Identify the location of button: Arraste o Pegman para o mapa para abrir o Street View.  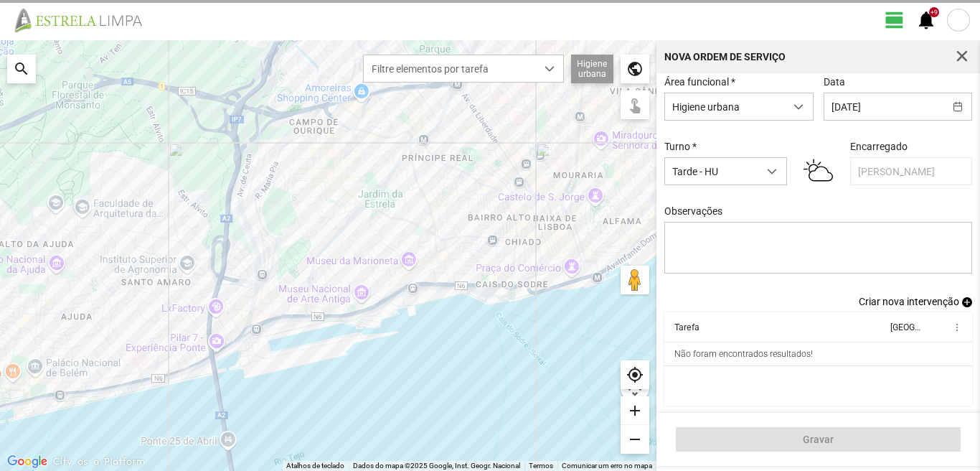
(635, 280).